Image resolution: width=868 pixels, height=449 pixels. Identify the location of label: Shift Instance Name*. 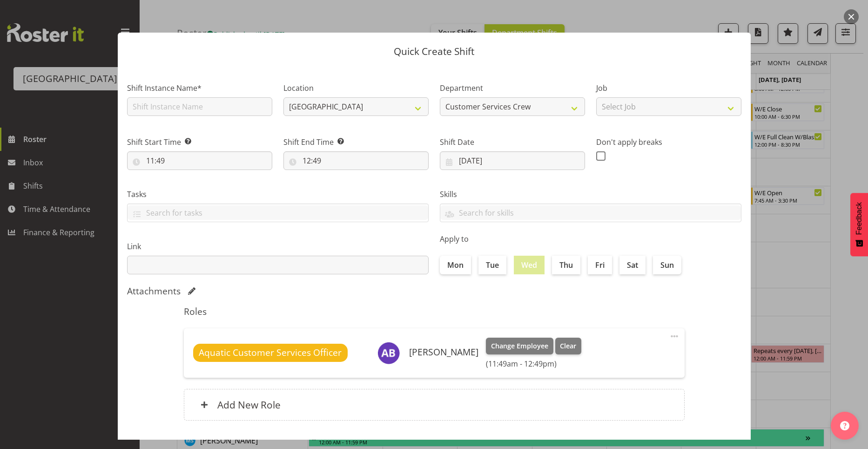
(200, 88).